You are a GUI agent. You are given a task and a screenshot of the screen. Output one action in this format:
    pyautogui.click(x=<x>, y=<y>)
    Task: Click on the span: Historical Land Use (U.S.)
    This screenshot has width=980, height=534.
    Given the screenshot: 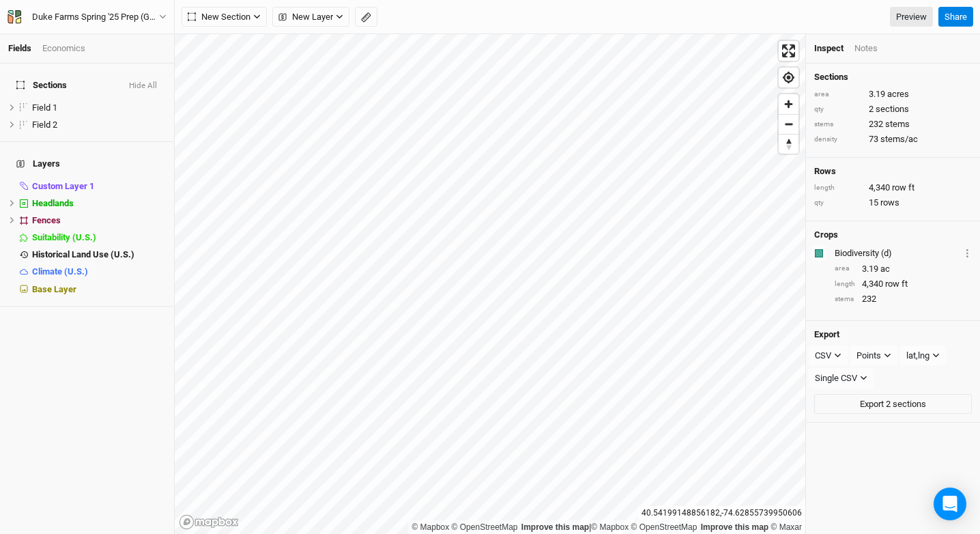 What is the action you would take?
    pyautogui.click(x=84, y=254)
    